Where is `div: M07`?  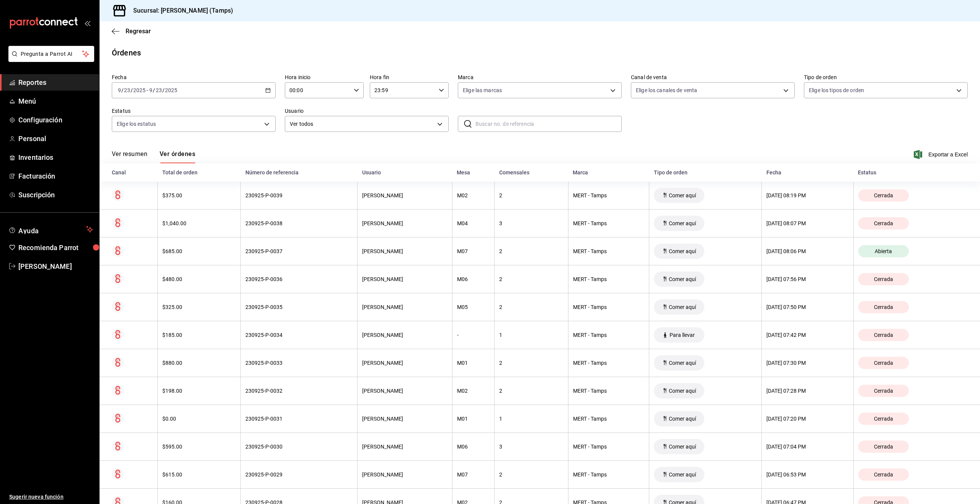
div: M07 is located at coordinates (473, 251).